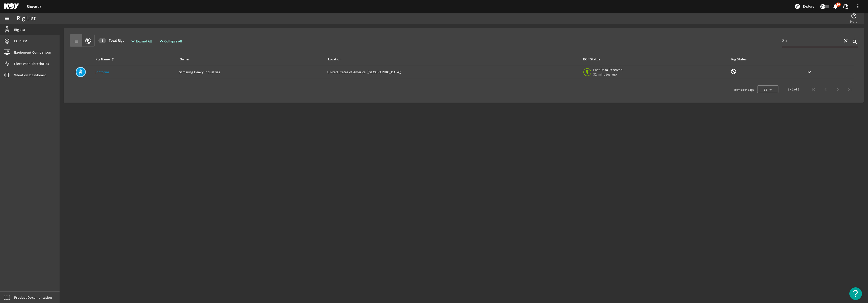  I want to click on mat-icon: notifications, so click(835, 7).